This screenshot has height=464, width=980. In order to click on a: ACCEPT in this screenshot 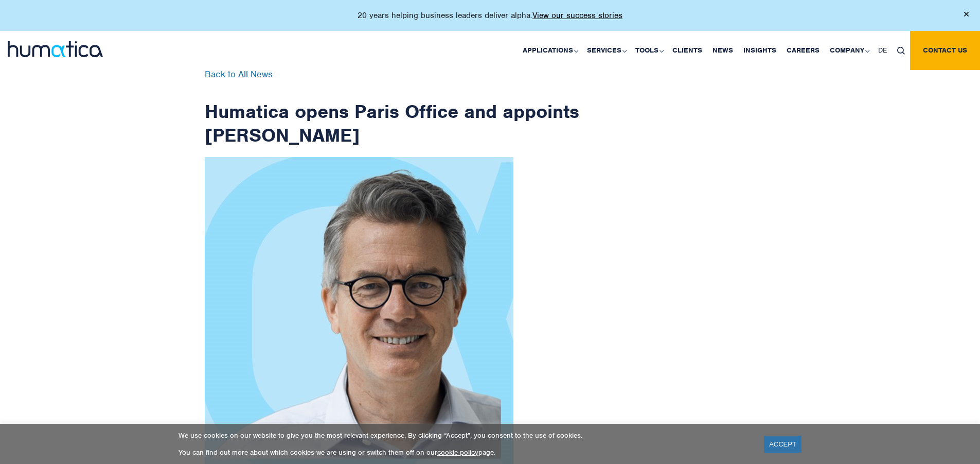, I will do `click(783, 444)`.